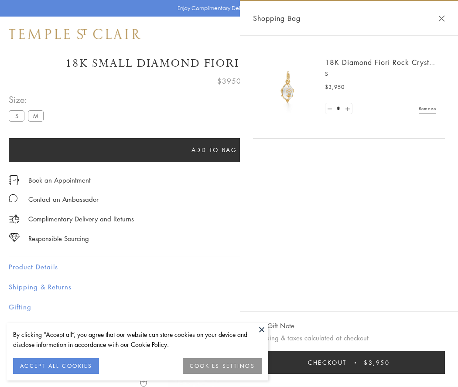 This screenshot has height=387, width=458. Describe the element at coordinates (273, 326) in the screenshot. I see `button: Add Gift Note` at that location.